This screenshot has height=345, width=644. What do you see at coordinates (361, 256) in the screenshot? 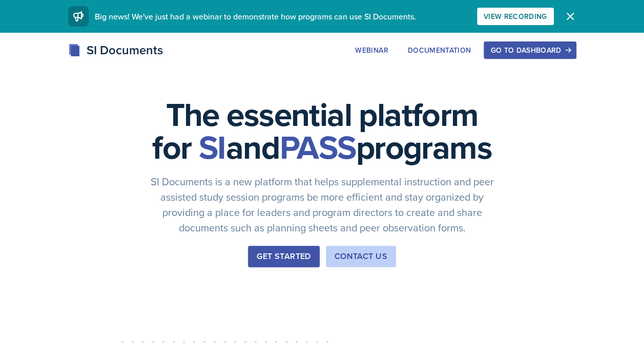
I see `button: Contact Us` at bounding box center [361, 256].